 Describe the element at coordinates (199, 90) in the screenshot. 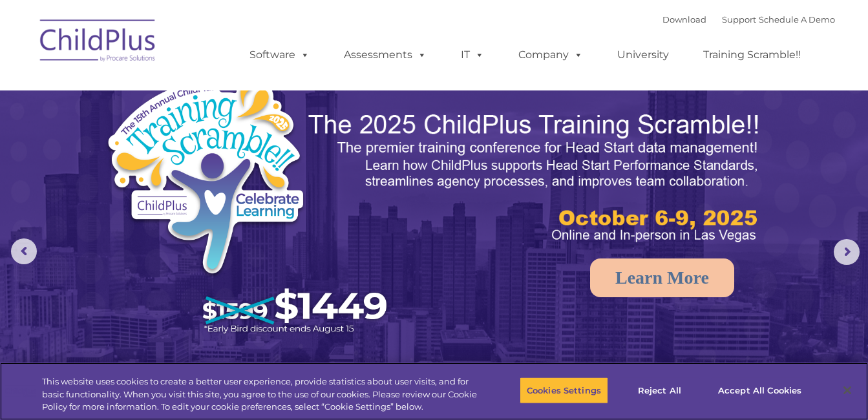

I see `span: Last name` at that location.